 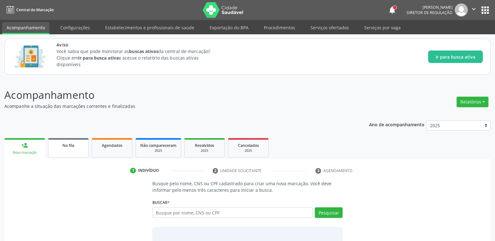 What do you see at coordinates (175, 95) in the screenshot?
I see `p: Acompanhamento` at bounding box center [175, 95].